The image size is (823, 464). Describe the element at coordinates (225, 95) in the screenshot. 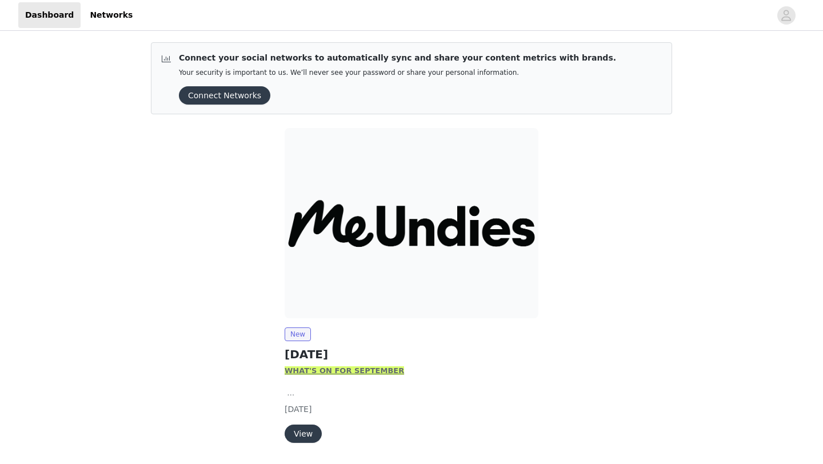

I see `button: Connect Networks` at that location.